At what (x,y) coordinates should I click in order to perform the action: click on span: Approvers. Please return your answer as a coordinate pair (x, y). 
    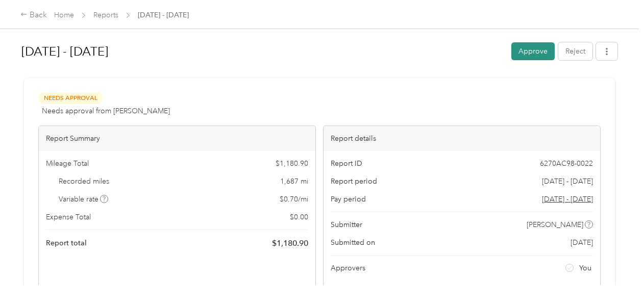
    Looking at the image, I should click on (348, 268).